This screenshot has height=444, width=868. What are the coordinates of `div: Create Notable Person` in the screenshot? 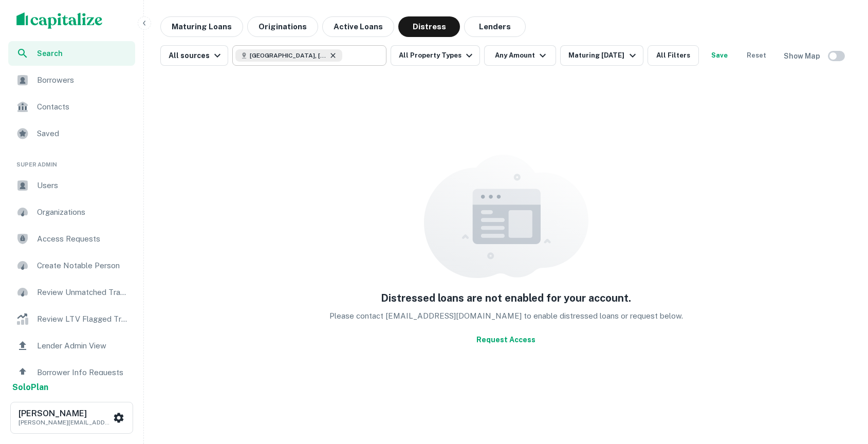 It's located at (71, 266).